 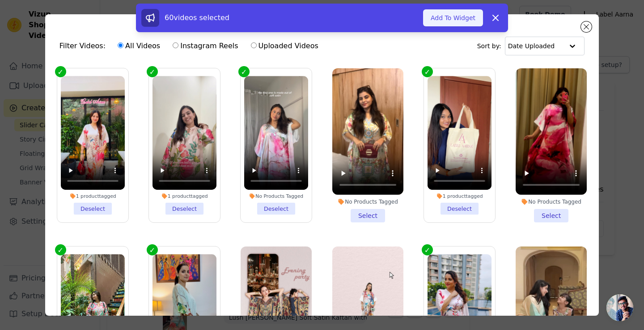 I want to click on img: website_grey.svg, so click(x=18, y=27).